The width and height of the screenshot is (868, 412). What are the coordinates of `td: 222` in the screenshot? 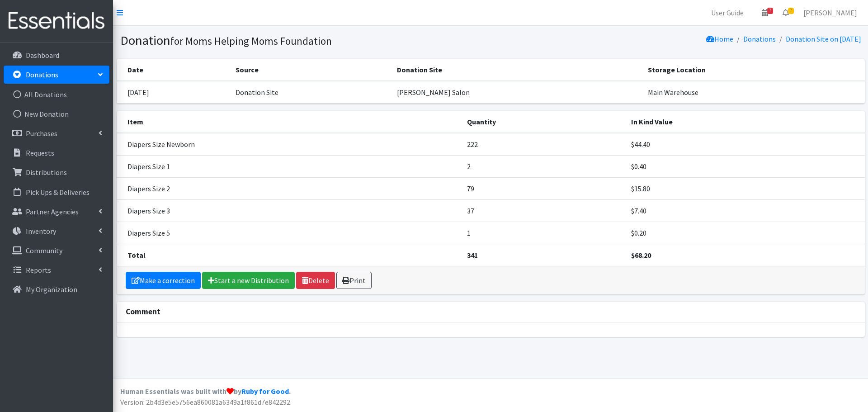 It's located at (544, 144).